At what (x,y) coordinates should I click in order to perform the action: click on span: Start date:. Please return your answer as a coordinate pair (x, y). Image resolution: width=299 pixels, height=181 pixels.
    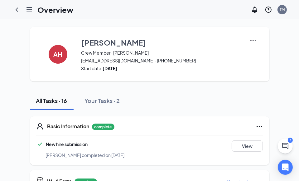
    Looking at the image, I should click on (162, 68).